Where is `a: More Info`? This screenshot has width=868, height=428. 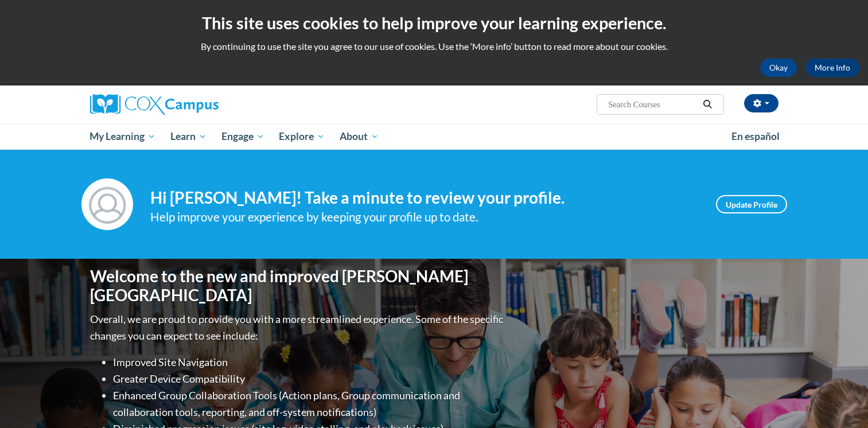 a: More Info is located at coordinates (833, 67).